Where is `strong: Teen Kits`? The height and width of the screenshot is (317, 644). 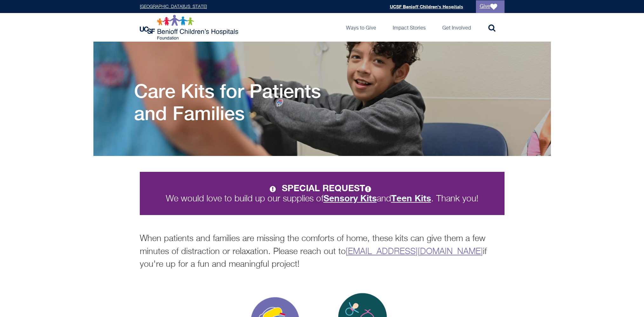 strong: Teen Kits is located at coordinates (411, 198).